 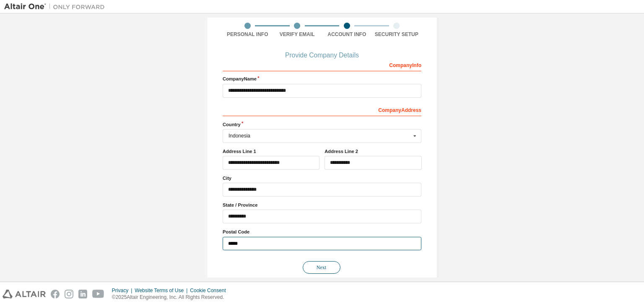 What do you see at coordinates (55, 294) in the screenshot?
I see `img: facebook.svg` at bounding box center [55, 294].